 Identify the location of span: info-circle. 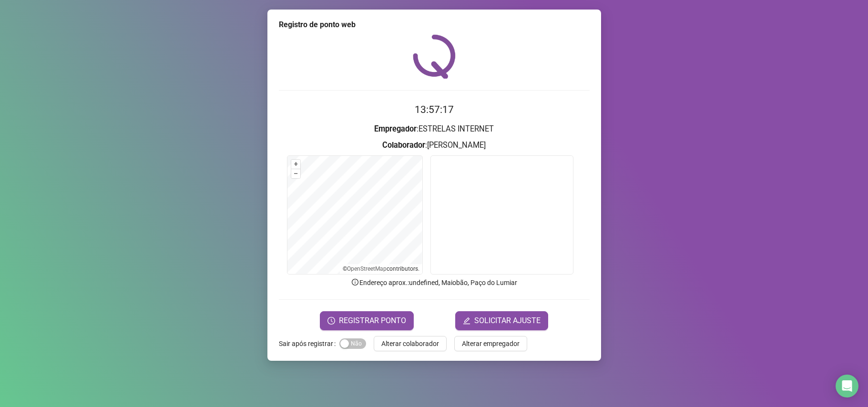
(355, 282).